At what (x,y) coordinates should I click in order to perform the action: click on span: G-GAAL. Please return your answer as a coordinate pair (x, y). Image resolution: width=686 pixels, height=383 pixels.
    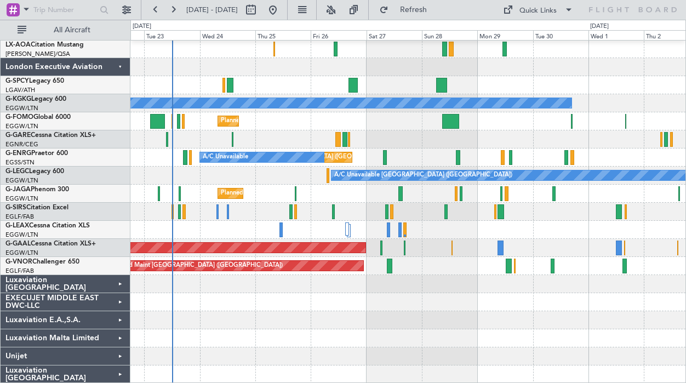
    Looking at the image, I should click on (18, 244).